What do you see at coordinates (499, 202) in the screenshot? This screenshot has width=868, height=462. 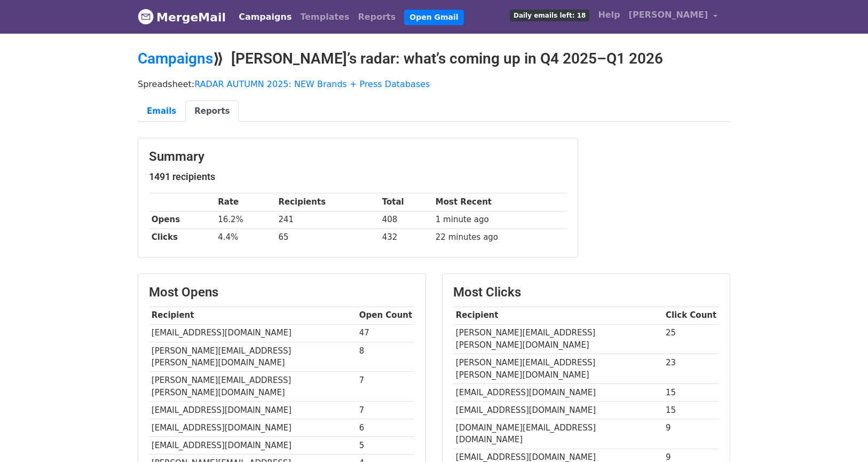 I see `th: Most Recent` at bounding box center [499, 202].